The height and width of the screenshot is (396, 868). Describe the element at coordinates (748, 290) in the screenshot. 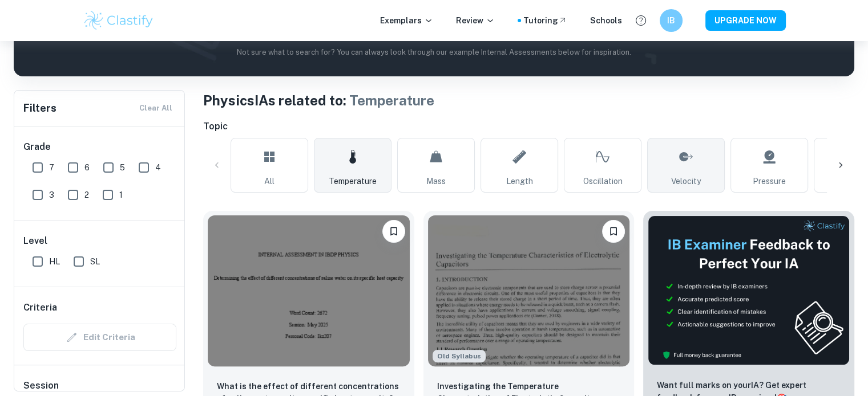

I see `img: Thumbnail` at that location.